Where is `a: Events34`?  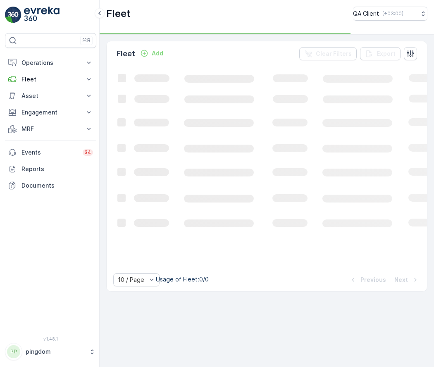 a: Events34 is located at coordinates (50, 153).